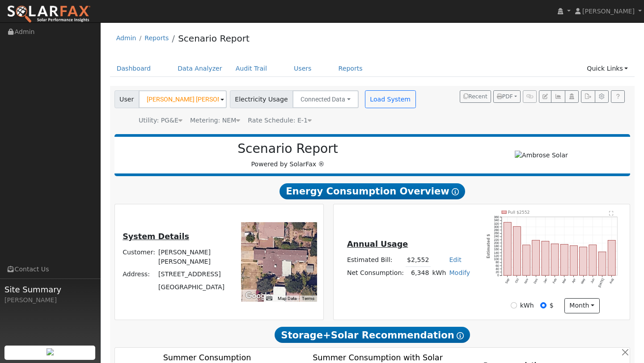  I want to click on text: 20, so click(497, 272).